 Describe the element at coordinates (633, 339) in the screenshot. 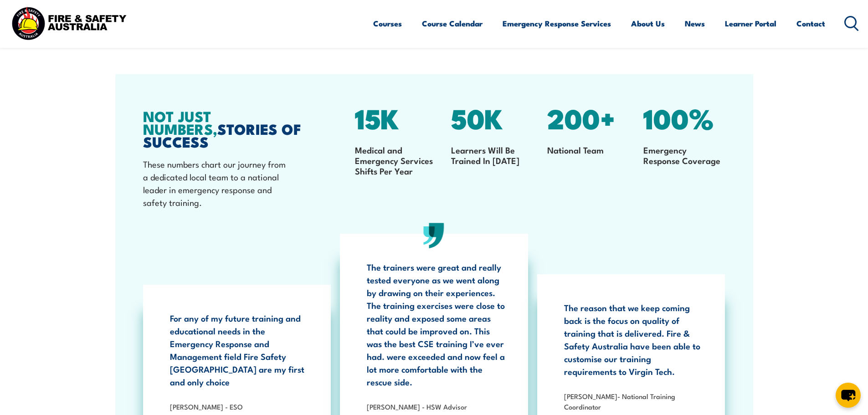

I see `p: The reason that we keep coming back is the focus on quality of training that is delivered. Fire &...` at that location.